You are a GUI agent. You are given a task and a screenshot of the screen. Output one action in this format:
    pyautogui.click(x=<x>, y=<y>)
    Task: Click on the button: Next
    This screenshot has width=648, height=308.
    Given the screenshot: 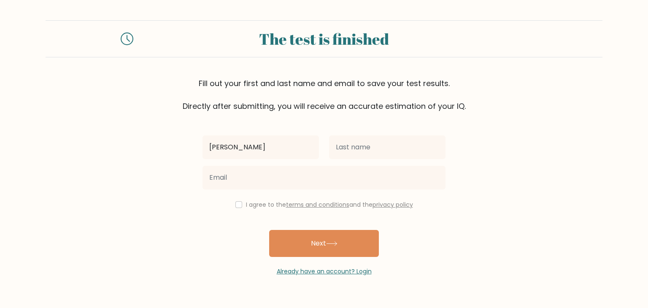 What is the action you would take?
    pyautogui.click(x=324, y=243)
    